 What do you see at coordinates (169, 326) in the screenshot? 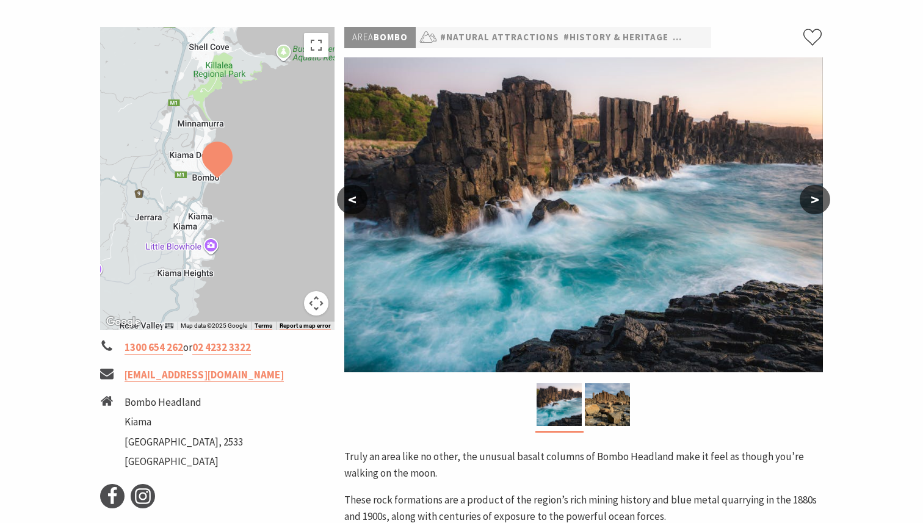
I see `button: Keyboard shortcuts` at bounding box center [169, 326].